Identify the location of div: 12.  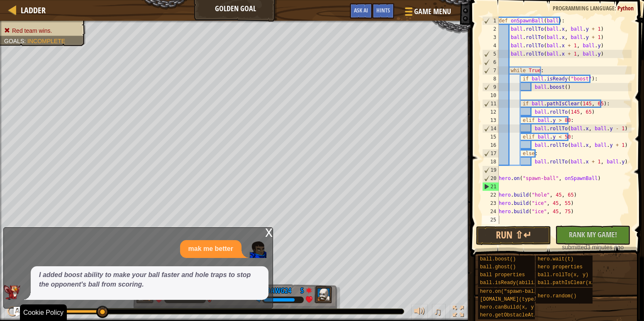
(490, 112).